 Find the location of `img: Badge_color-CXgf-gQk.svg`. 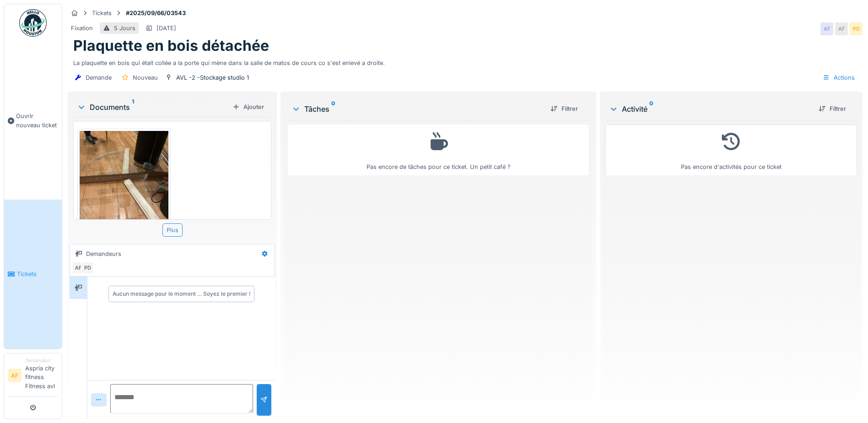

img: Badge_color-CXgf-gQk.svg is located at coordinates (33, 23).